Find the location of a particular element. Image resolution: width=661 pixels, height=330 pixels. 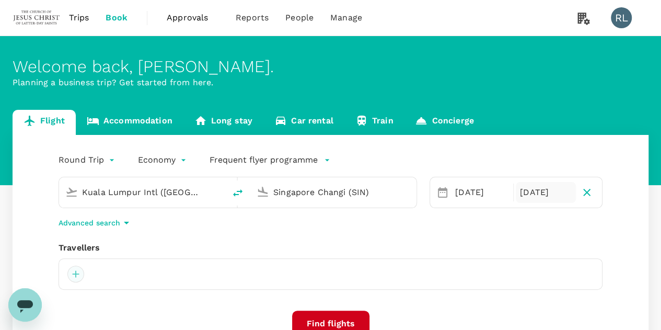

span: People is located at coordinates (300, 18).